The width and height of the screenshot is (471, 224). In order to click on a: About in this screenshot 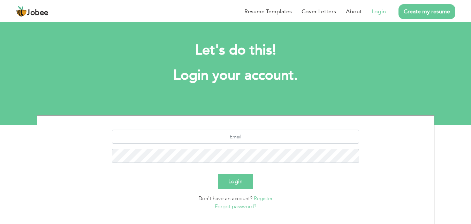, I will do `click(354, 12)`.